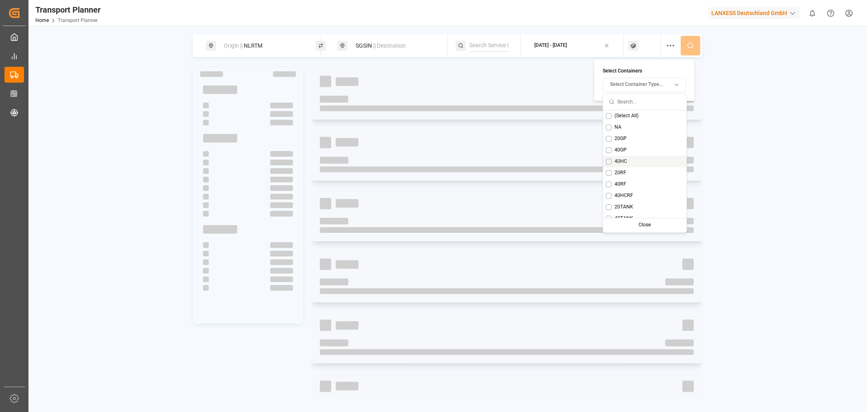 The image size is (868, 412). I want to click on span: 20RF, so click(620, 173).